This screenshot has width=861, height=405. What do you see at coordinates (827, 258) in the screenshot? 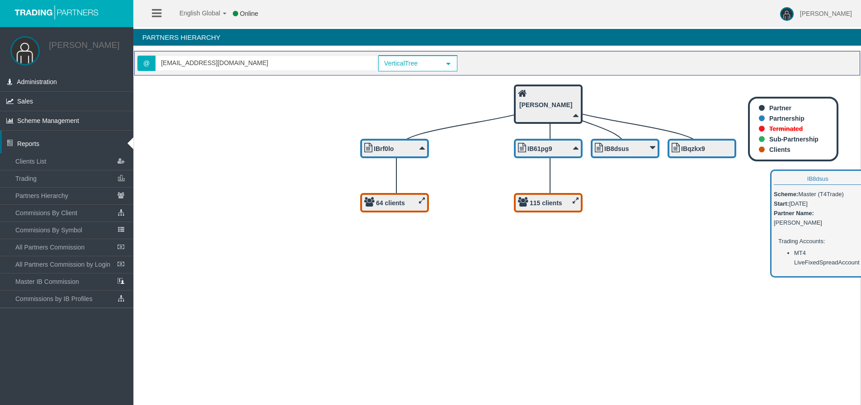
I see `li: MT4 LiveFixedSpreadAccount` at bounding box center [827, 258].